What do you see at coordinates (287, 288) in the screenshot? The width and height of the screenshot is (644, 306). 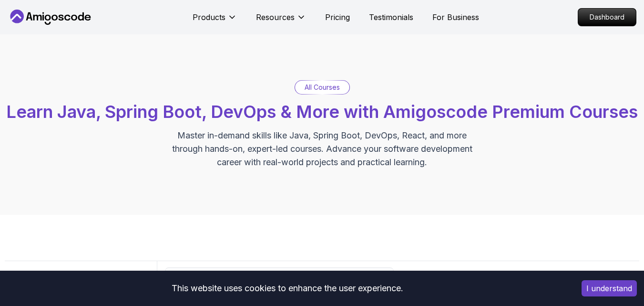 I see `div: This website uses cookies to enhance the user experience.` at bounding box center [287, 288].